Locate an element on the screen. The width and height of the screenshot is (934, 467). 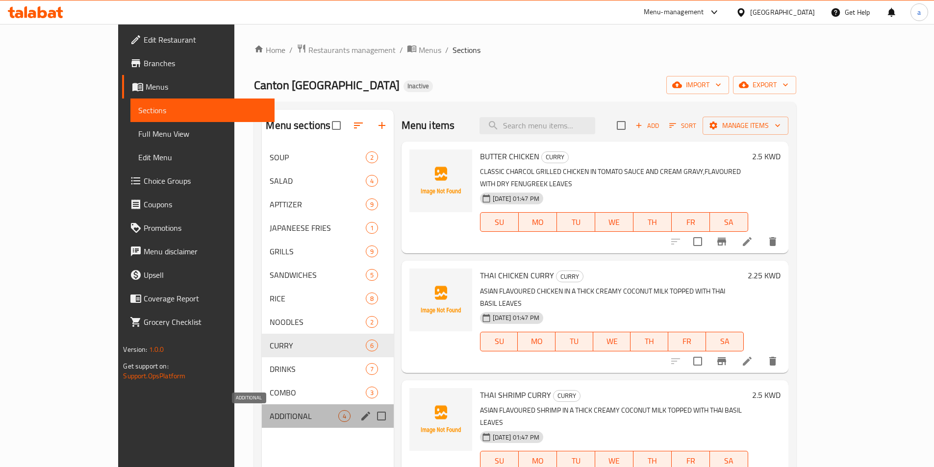
div: SANDWICHES5 is located at coordinates (328, 275).